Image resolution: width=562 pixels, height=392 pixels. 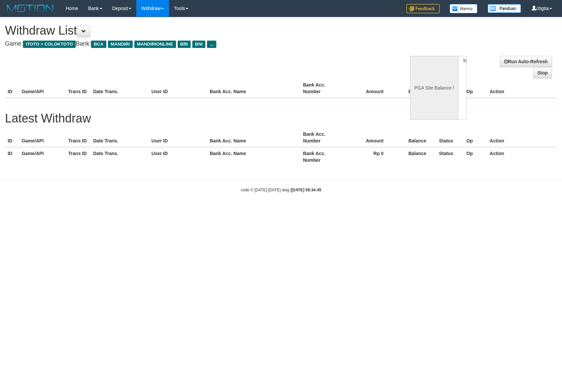 I want to click on span: MANDIRI, so click(x=120, y=44).